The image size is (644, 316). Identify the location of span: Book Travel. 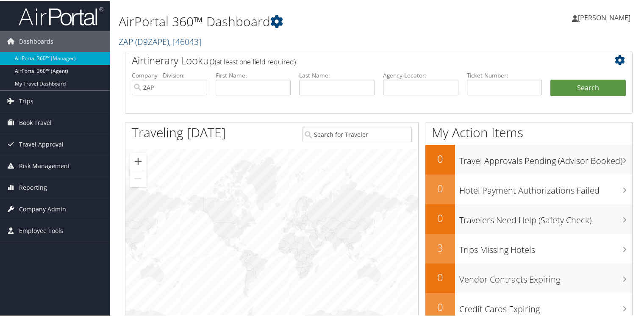
(35, 122).